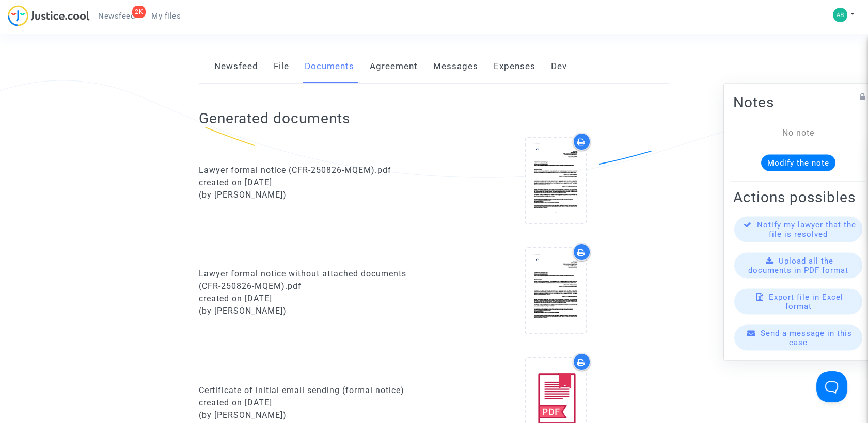  Describe the element at coordinates (166, 16) in the screenshot. I see `a: My files` at that location.